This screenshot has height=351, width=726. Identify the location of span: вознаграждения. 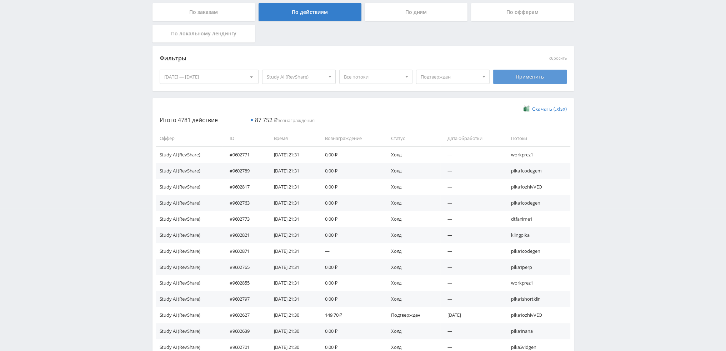
(285, 120).